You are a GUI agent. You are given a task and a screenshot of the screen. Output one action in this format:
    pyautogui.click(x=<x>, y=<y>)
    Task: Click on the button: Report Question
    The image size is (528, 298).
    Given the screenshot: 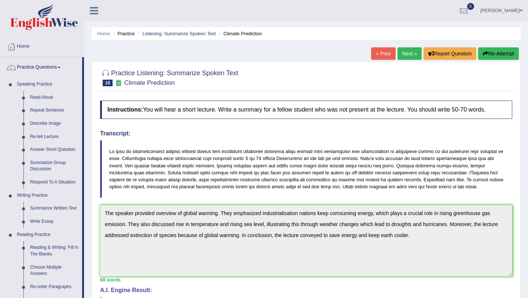 What is the action you would take?
    pyautogui.click(x=450, y=54)
    